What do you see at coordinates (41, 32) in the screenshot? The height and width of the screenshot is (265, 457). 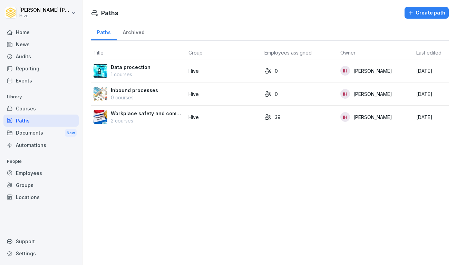 I see `a: Home` at bounding box center [41, 32].